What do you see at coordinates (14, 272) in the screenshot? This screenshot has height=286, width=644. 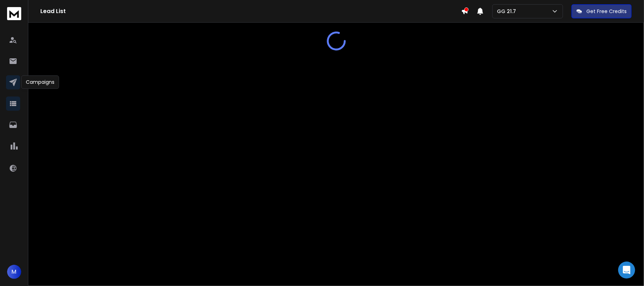 I see `button: M` at bounding box center [14, 272].